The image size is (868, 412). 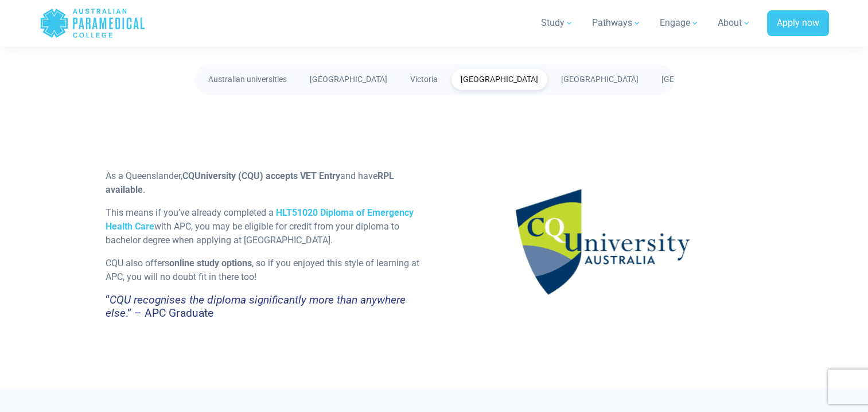 I want to click on strong: RPL available, so click(x=250, y=182).